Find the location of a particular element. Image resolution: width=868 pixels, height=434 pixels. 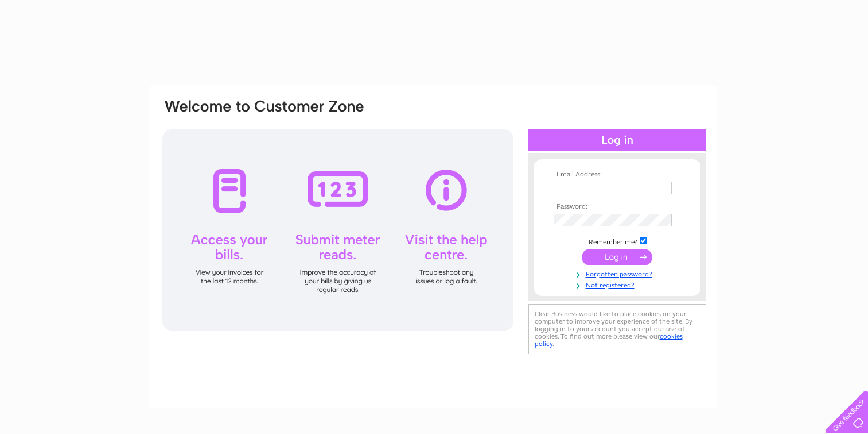

input: Submit is located at coordinates (617, 257).